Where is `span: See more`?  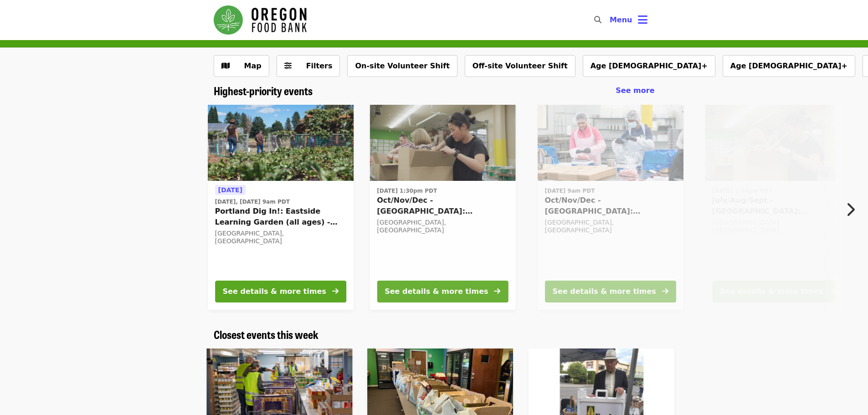 span: See more is located at coordinates (635, 91).